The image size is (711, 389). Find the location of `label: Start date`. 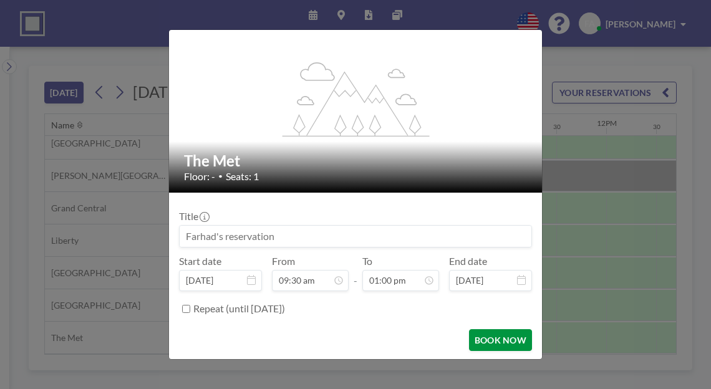

label: Start date is located at coordinates (200, 261).